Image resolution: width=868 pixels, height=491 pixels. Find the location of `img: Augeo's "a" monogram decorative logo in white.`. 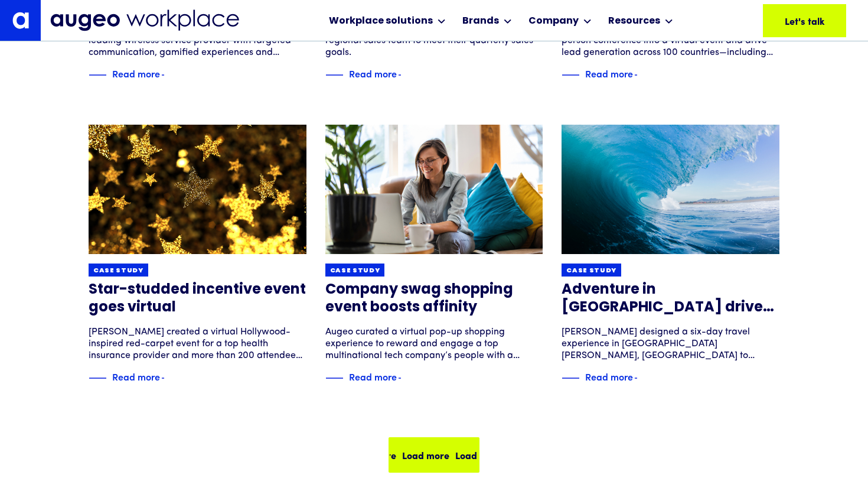

img: Augeo's "a" monogram decorative logo in white. is located at coordinates (21, 20).